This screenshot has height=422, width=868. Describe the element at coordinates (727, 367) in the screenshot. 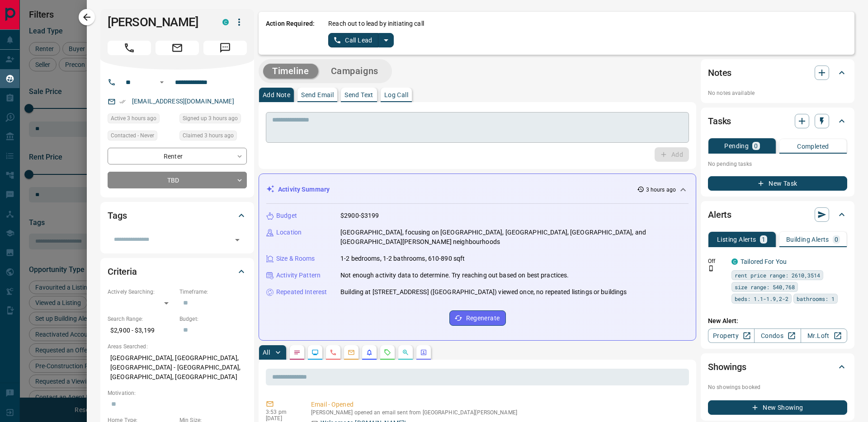

I see `h2: Showings` at that location.